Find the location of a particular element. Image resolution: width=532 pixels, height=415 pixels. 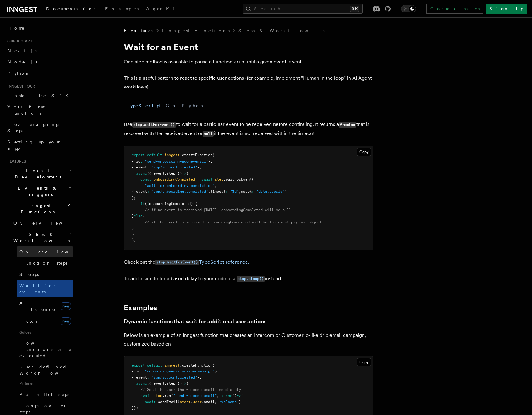

kbd: ⌘K is located at coordinates (354, 9).